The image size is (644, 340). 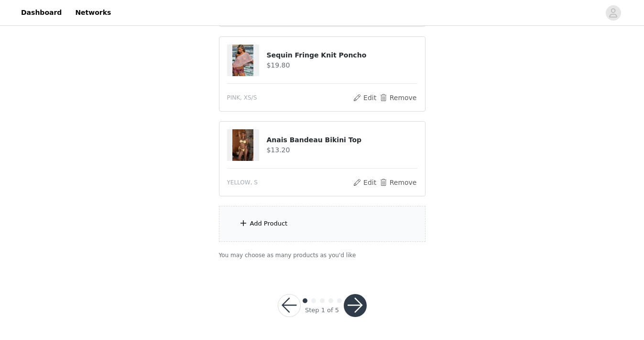 What do you see at coordinates (341, 65) in the screenshot?
I see `h4: $19.80` at bounding box center [341, 65].